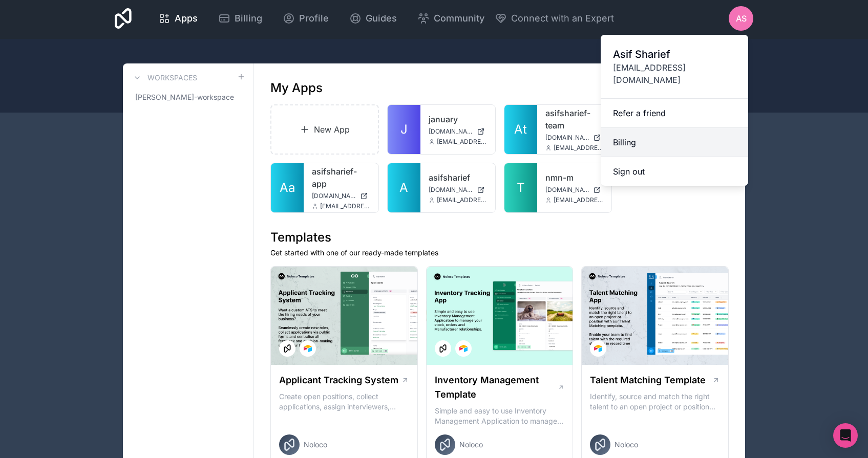  What do you see at coordinates (305, 18) in the screenshot?
I see `a: Profile` at bounding box center [305, 18].